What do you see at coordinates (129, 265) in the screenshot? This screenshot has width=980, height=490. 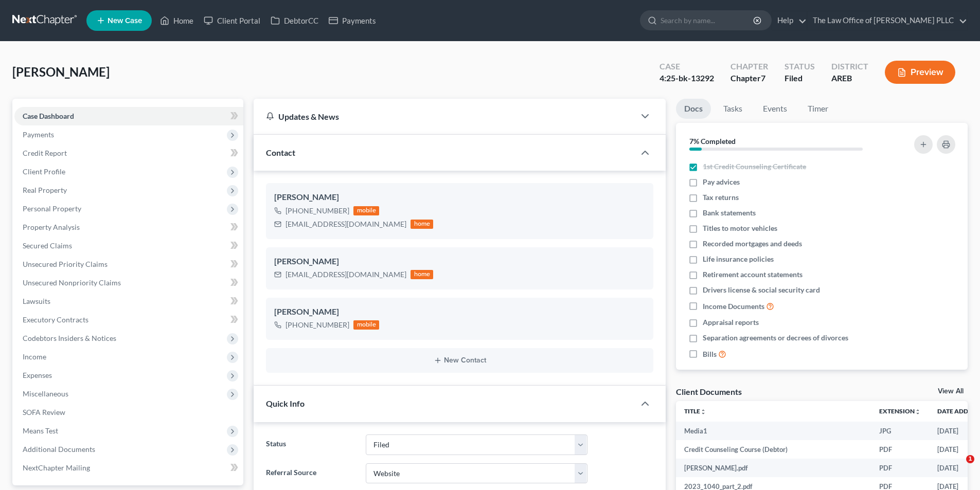 I see `a: Unsecured Priority Claims` at bounding box center [129, 265].